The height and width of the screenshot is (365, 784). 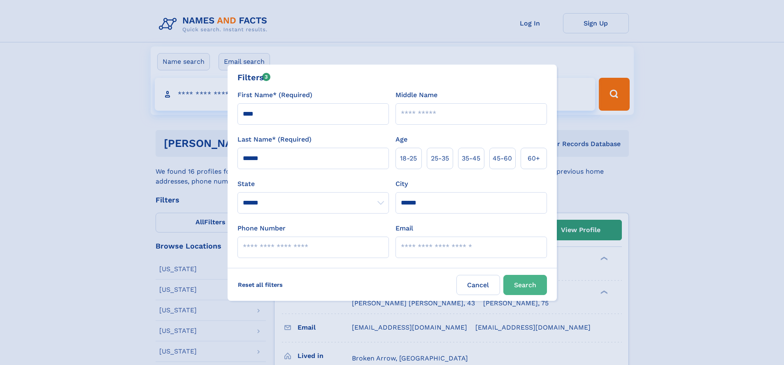 What do you see at coordinates (254, 77) in the screenshot?
I see `div: Filters` at bounding box center [254, 77].